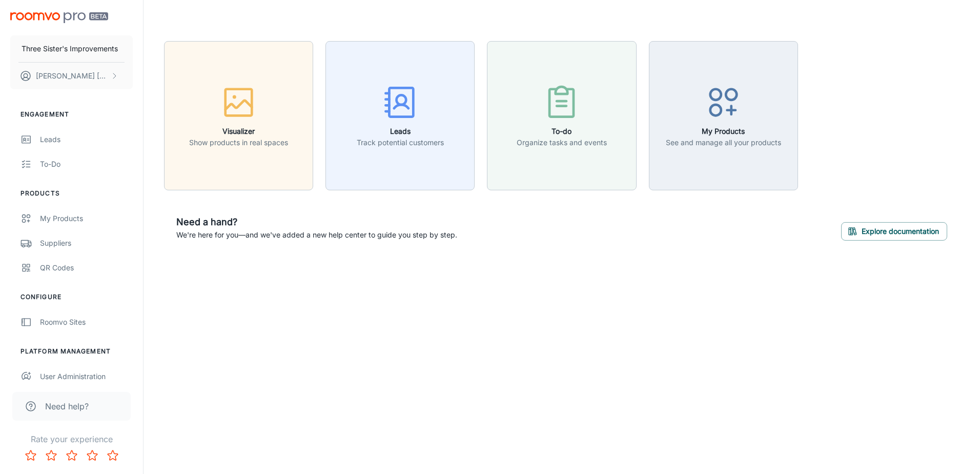 The image size is (980, 474). I want to click on p: Three Sister's Improvements, so click(70, 49).